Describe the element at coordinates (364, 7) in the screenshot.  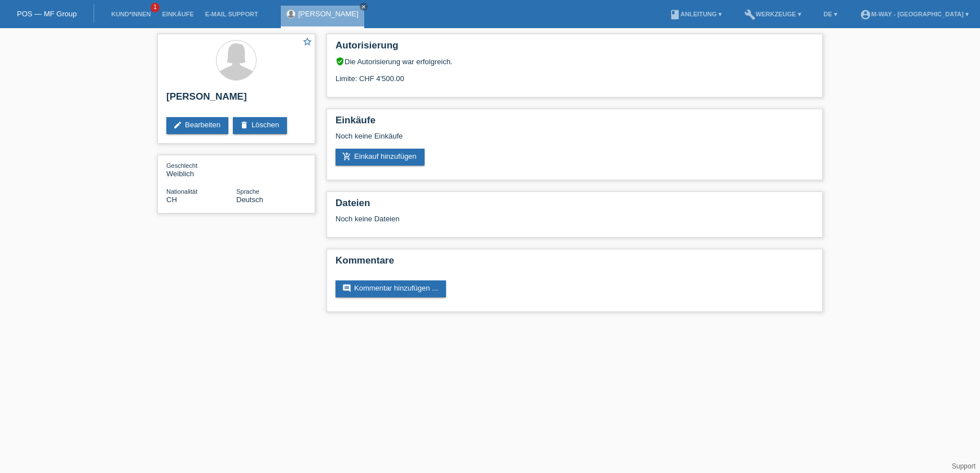
I see `i: close` at that location.